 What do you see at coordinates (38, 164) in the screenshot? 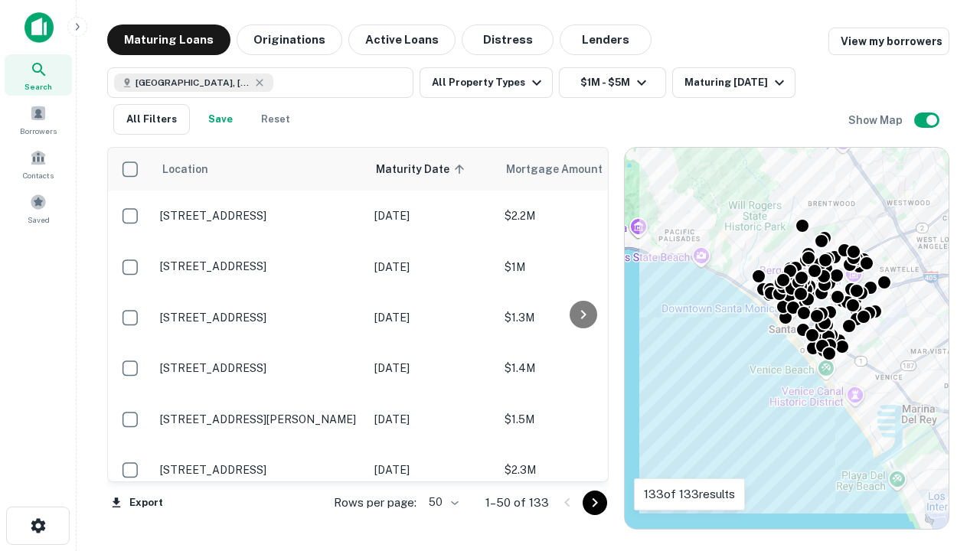
I see `div: Contacts` at bounding box center [38, 164].